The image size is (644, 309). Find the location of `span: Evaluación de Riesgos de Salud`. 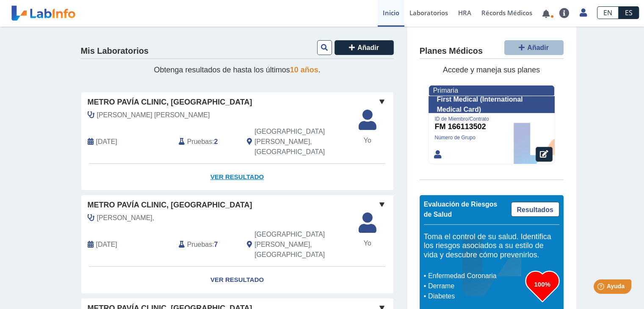

span: Evaluación de Riesgos de Salud is located at coordinates (461, 209).